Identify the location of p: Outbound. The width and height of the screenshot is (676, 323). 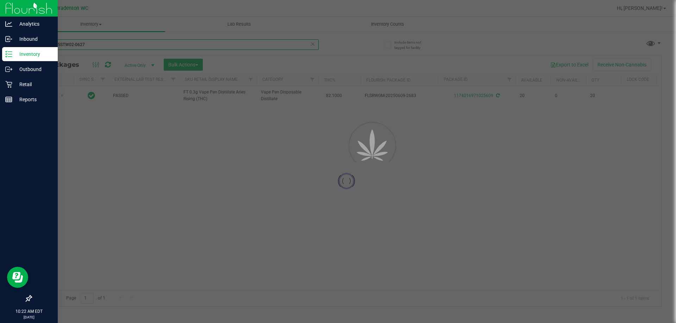
(33, 69).